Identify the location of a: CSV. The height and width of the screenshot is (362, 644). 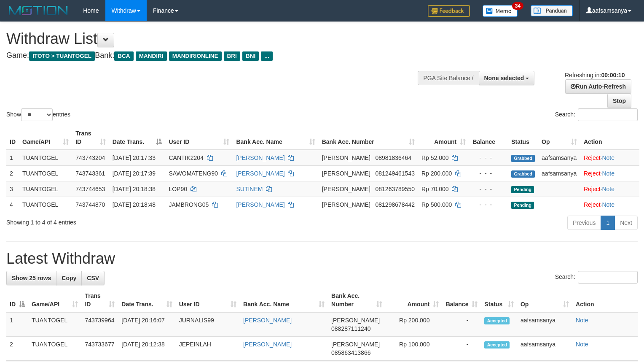
(93, 278).